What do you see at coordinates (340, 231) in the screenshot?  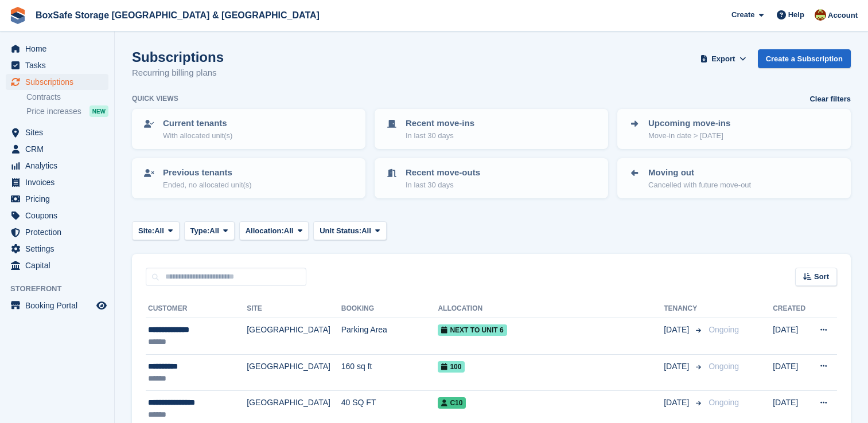 I see `span: Unit Status:` at bounding box center [340, 231].